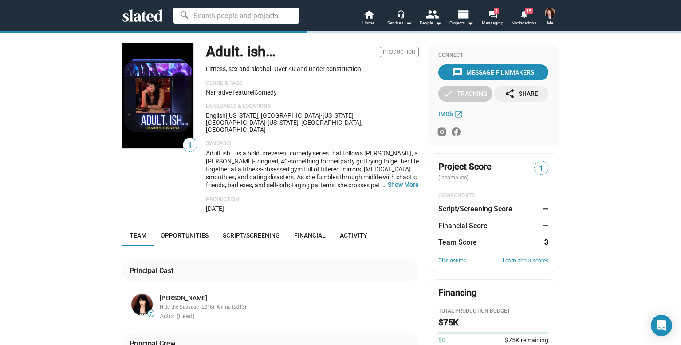 This screenshot has width=681, height=345. I want to click on mat-icon: people, so click(431, 14).